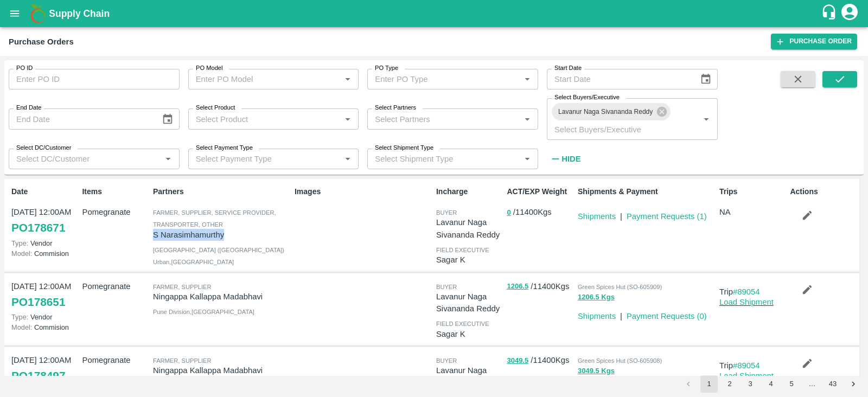  I want to click on p: Images, so click(363, 191).